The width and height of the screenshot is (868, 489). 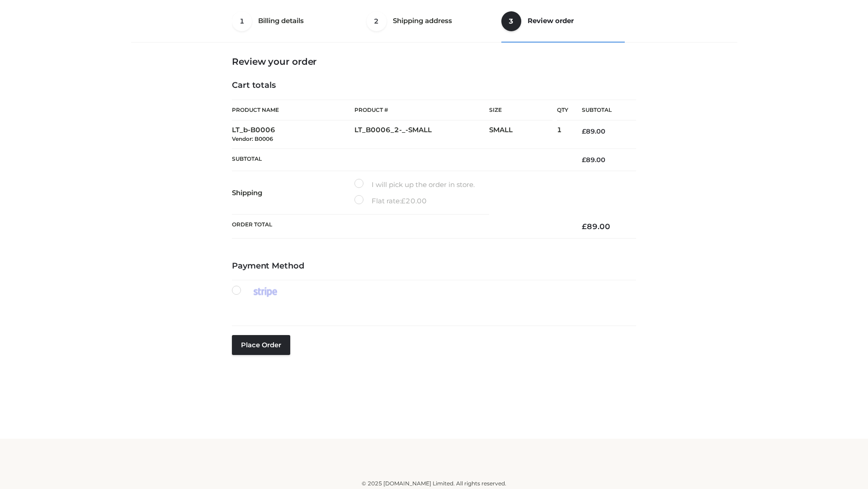 I want to click on th: Product #, so click(x=422, y=110).